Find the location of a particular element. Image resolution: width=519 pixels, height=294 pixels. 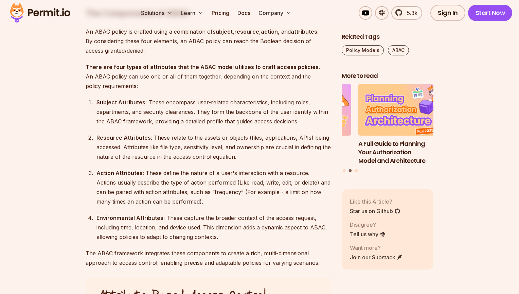

a: 5.3k is located at coordinates (406, 13).